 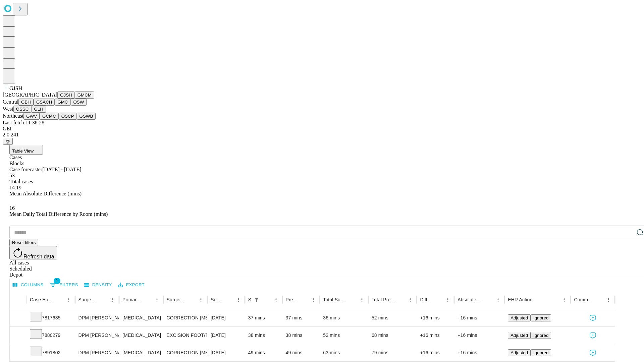 What do you see at coordinates (263, 334) in the screenshot?
I see `div: 38 mins` at bounding box center [263, 334].